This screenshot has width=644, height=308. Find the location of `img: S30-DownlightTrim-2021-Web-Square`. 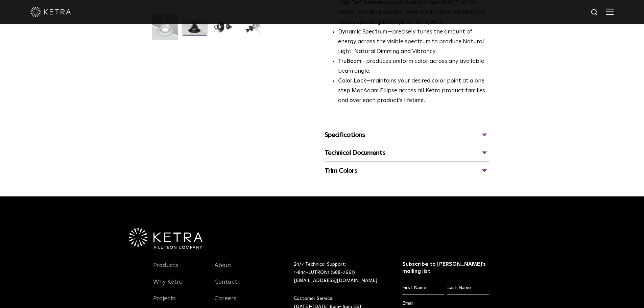

img: S30-DownlightTrim-2021-Web-Square is located at coordinates (165, 30).